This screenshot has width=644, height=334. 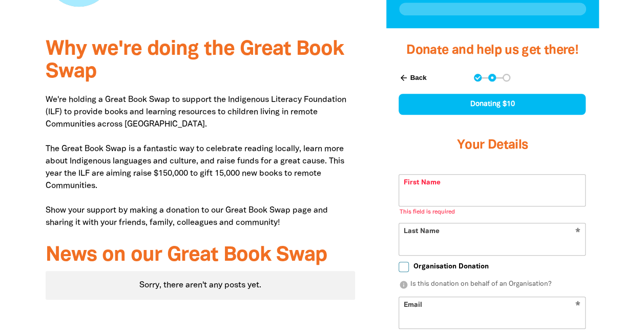 What do you see at coordinates (492, 78) in the screenshot?
I see `button: Navigate to step 2 of 3 to enter your details` at bounding box center [492, 78].